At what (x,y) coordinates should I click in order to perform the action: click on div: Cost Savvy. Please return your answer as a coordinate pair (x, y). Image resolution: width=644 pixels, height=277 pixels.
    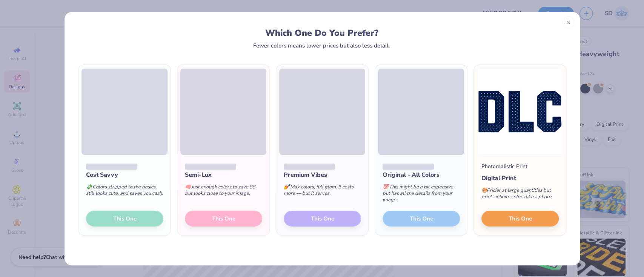
    Looking at the image, I should click on (125, 175).